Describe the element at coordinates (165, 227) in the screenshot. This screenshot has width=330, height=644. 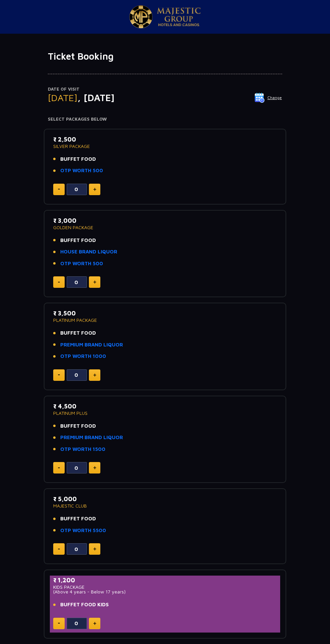
I see `p: GOLDEN PACKAGE` at that location.